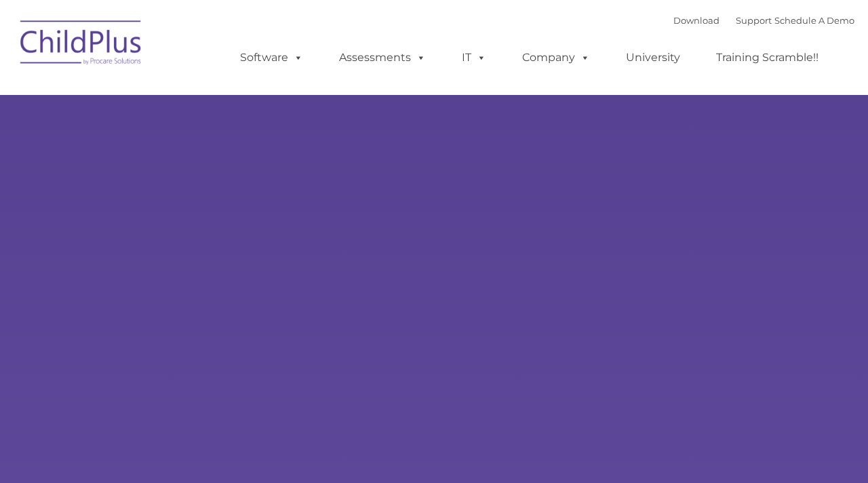 The height and width of the screenshot is (483, 868). Describe the element at coordinates (81, 45) in the screenshot. I see `img: ChildPlus by Procare Solutions` at that location.